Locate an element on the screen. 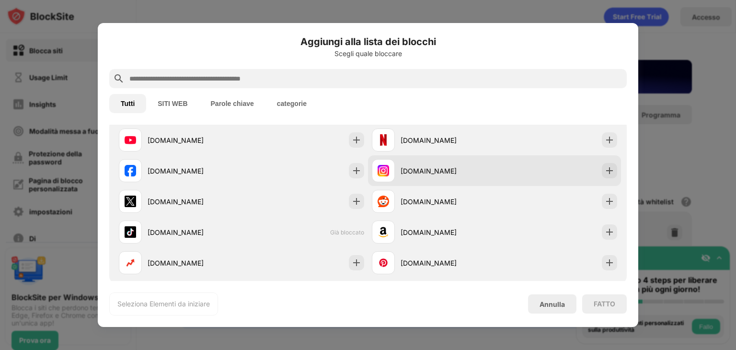 This screenshot has width=736, height=350. div: Scegli quale bloccare is located at coordinates (368, 54).